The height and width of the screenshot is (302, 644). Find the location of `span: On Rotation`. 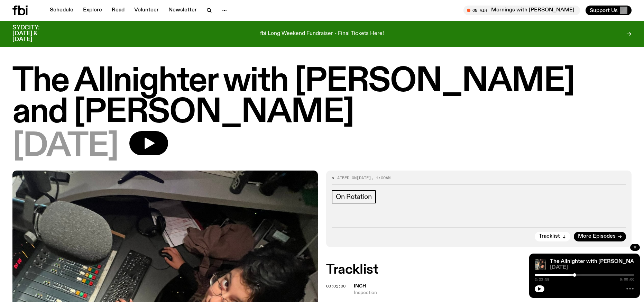

span: On Rotation is located at coordinates (354, 197).